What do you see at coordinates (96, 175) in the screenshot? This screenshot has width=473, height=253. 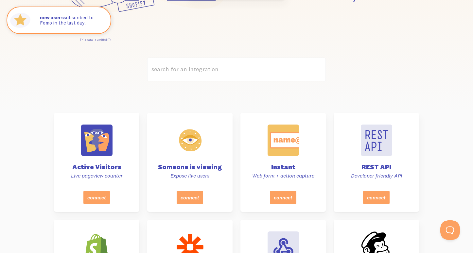 I see `p: Live pageview counter` at bounding box center [96, 175].